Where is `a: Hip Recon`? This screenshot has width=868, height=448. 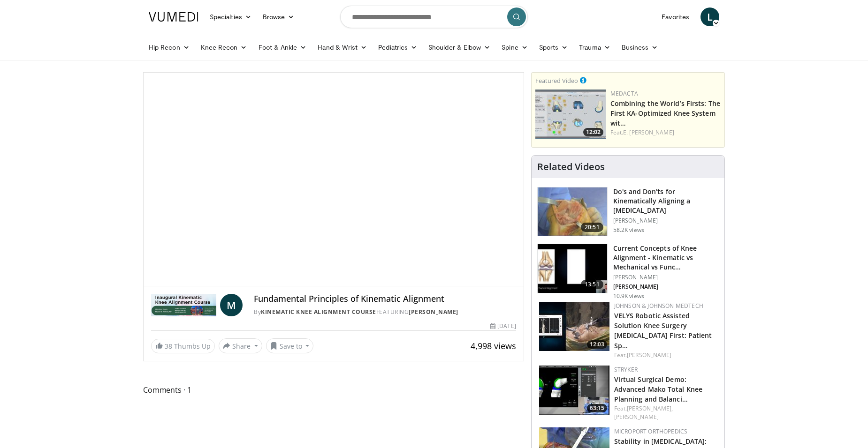 a: Hip Recon is located at coordinates (169, 47).